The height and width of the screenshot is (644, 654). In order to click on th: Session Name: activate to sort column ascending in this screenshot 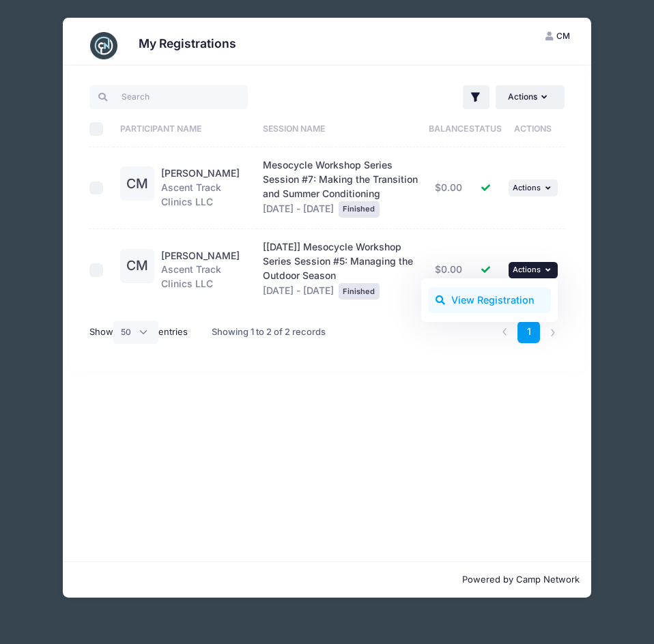, I will do `click(343, 129)`.